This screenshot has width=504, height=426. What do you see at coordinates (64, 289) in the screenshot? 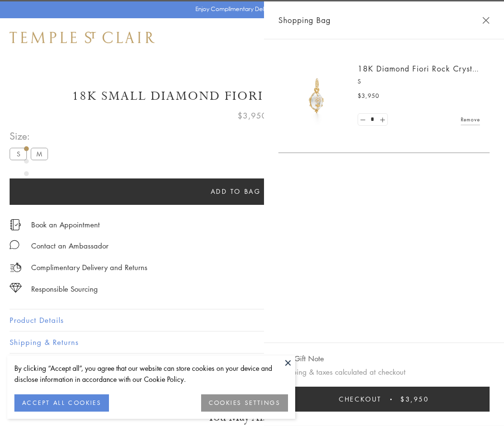
I see `div: Responsible Sourcing` at bounding box center [64, 289].